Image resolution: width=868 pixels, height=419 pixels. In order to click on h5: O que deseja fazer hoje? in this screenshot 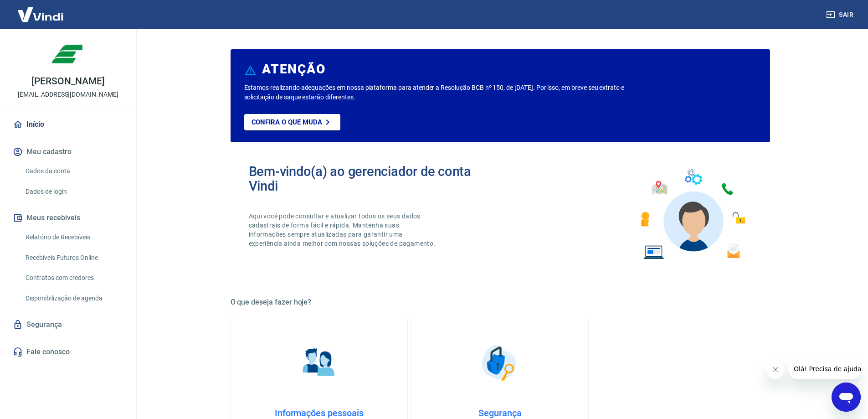, I will do `click(501, 303)`.